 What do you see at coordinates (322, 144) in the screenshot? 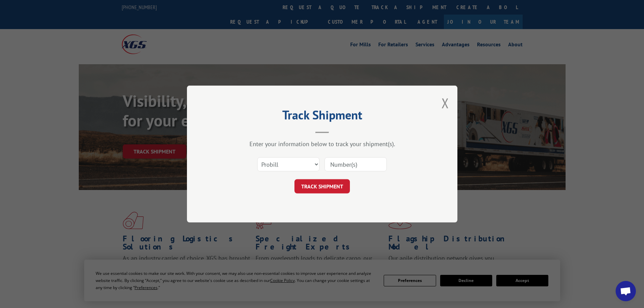
I see `div: Enter your information below to track your shipment(s).` at bounding box center [322, 144].